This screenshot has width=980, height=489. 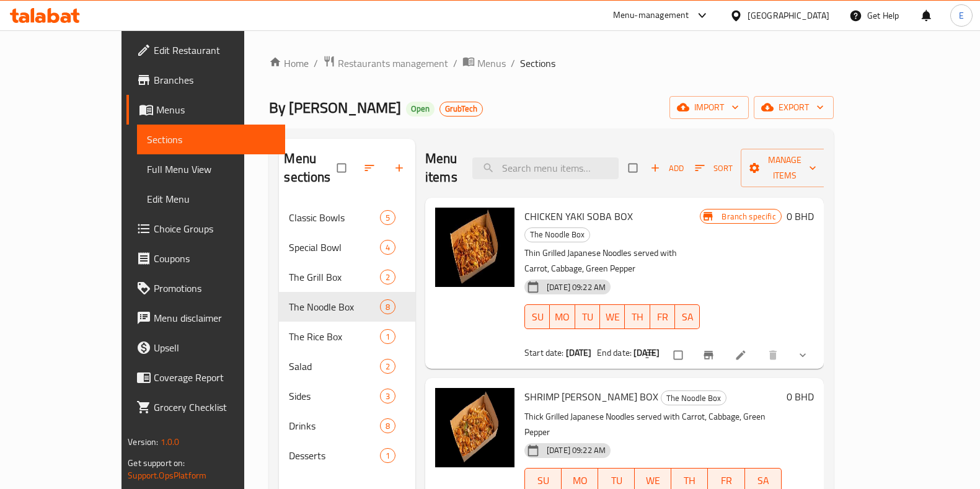 What do you see at coordinates (784, 168) in the screenshot?
I see `button: Manage items` at bounding box center [784, 168].